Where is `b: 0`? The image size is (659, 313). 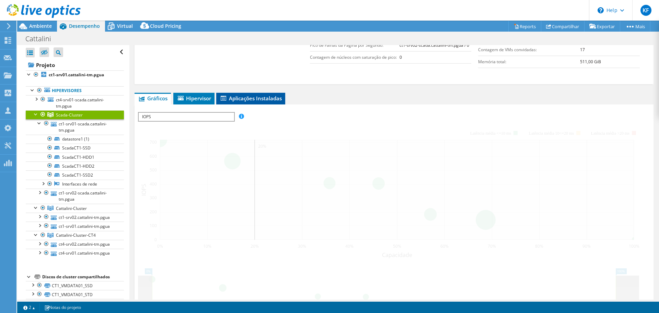
b: 0 is located at coordinates (401, 57).